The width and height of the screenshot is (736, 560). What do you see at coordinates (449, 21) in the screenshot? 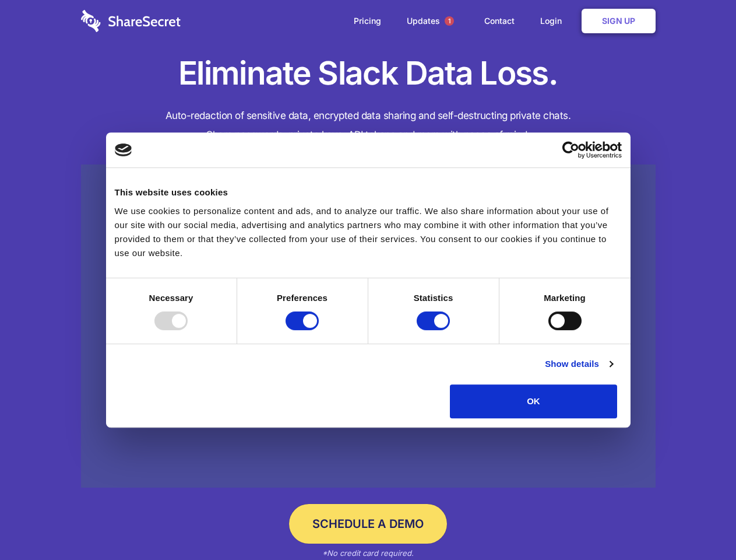
I see `span: 1` at bounding box center [449, 21].